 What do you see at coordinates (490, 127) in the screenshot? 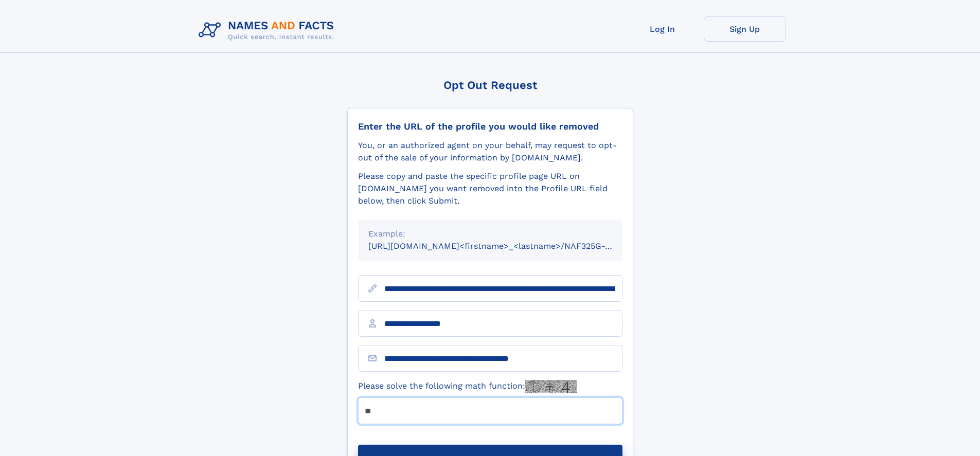
I see `div: Enter the URL of the profile you would like removed` at bounding box center [490, 127].